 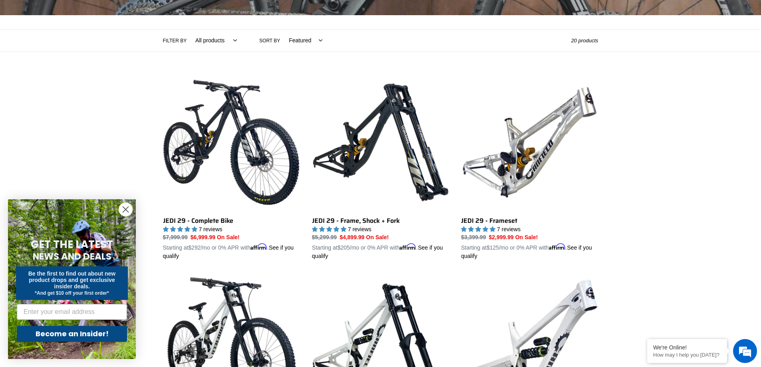 I want to click on p: How may I help you today?, so click(x=687, y=355).